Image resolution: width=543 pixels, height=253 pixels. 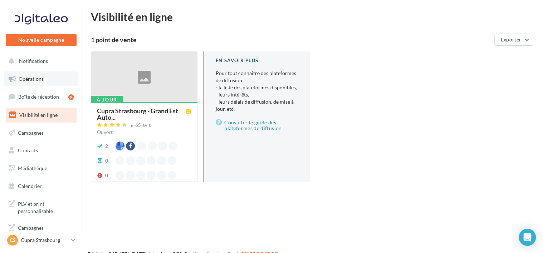 What do you see at coordinates (31, 132) in the screenshot?
I see `span: Campagnes` at bounding box center [31, 132].